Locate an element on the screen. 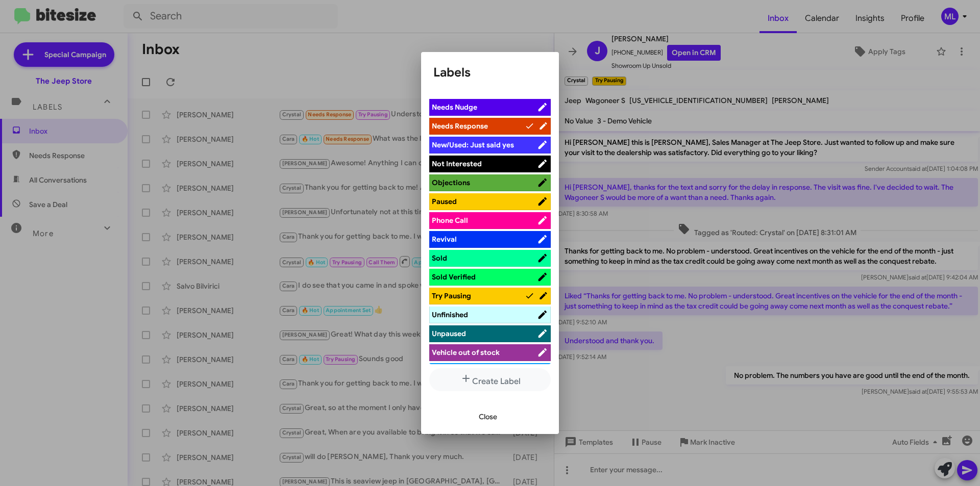 This screenshot has width=980, height=486. span: Needs Nudge is located at coordinates (454, 107).